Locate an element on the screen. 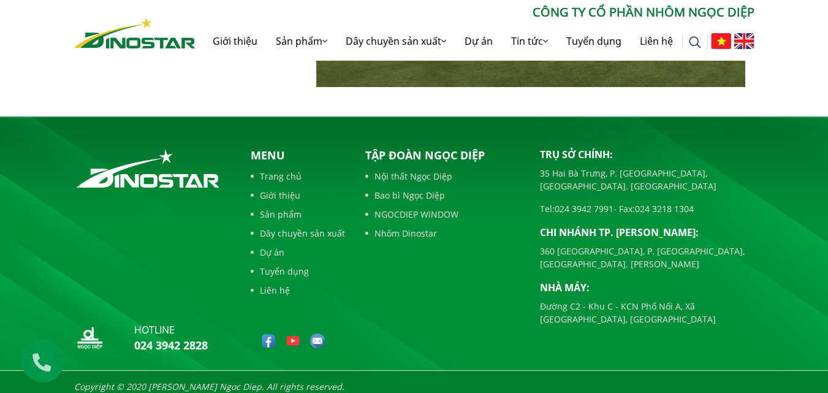 Image resolution: width=828 pixels, height=393 pixels. img: Nhôm Dinostar is located at coordinates (135, 33).